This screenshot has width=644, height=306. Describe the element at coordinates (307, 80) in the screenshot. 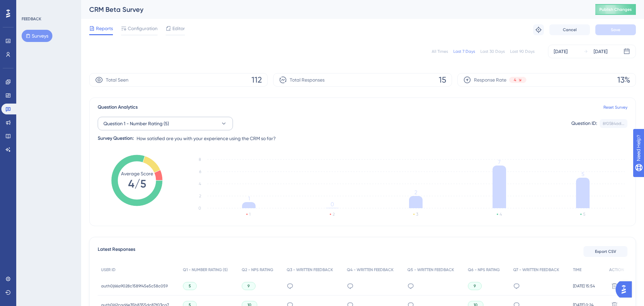

I see `span: Total Responses` at that location.